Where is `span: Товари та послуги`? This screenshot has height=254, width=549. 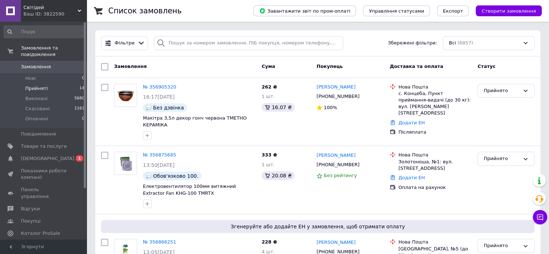
span: Товари та послуги is located at coordinates (44, 146).